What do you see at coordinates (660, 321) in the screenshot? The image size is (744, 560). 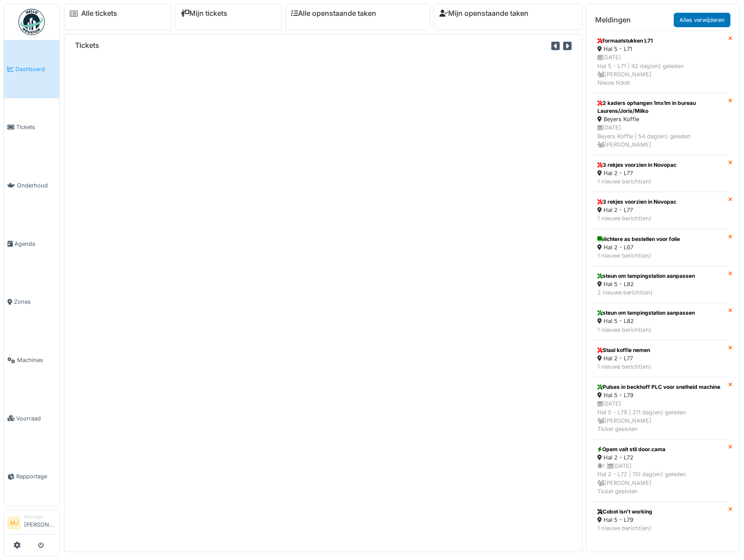 I see `a: steun om tampingstation aanpassen Hal 5 - L82 1 nieuwe bericht(en)` at bounding box center [660, 321].